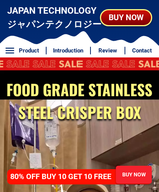 Image resolution: width=159 pixels, height=192 pixels. Describe the element at coordinates (142, 50) in the screenshot. I see `h6: Contact` at that location.